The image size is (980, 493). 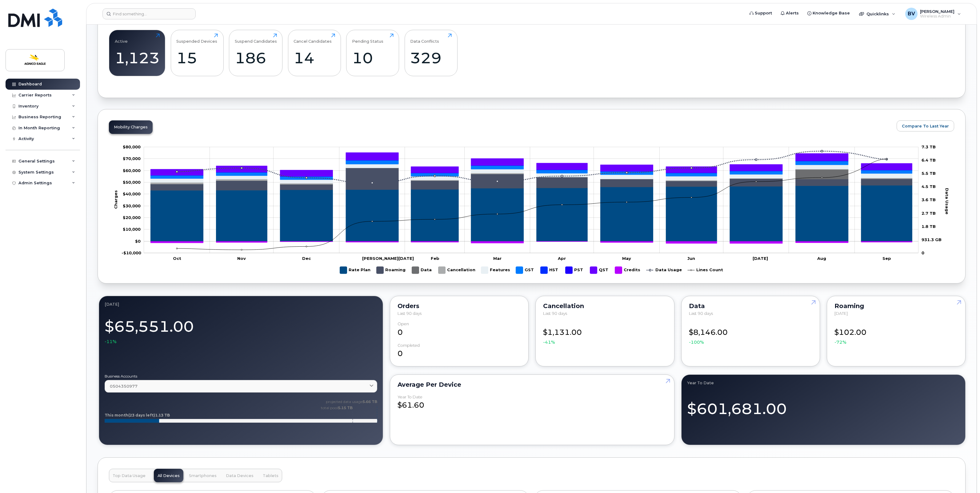 What do you see at coordinates (550, 271) in the screenshot?
I see `g: HST` at bounding box center [550, 271].